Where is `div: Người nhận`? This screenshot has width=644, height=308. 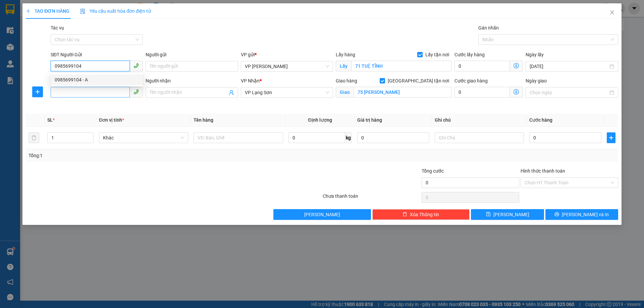
div: Người nhận is located at coordinates (191, 81).